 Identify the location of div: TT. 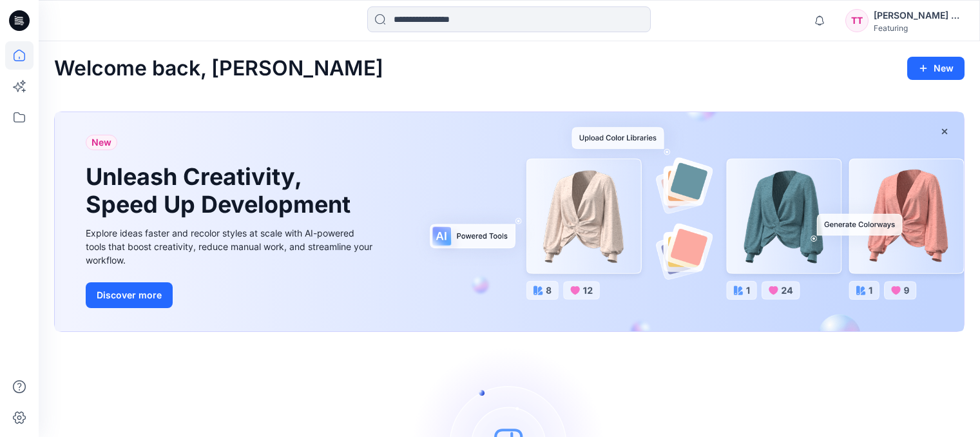
(856, 21).